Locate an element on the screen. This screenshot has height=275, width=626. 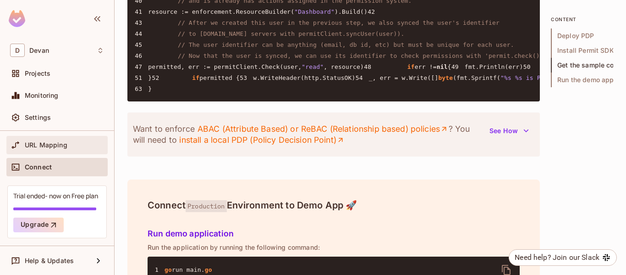
span: nil is located at coordinates (442, 66).